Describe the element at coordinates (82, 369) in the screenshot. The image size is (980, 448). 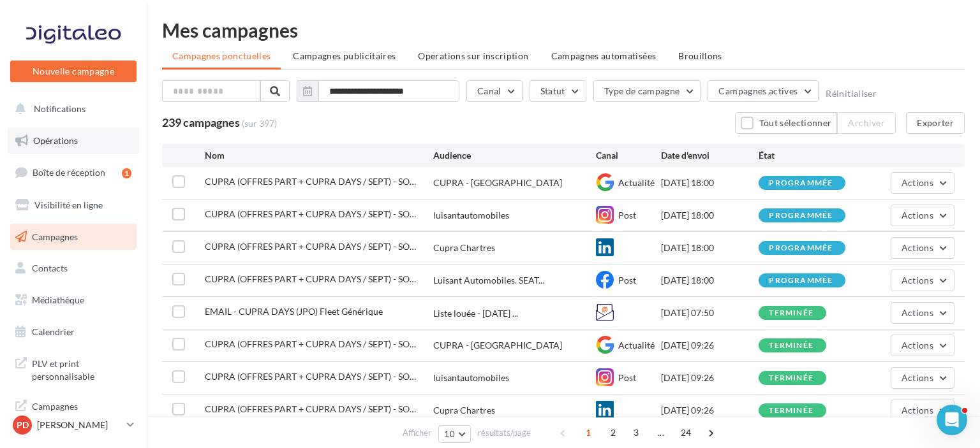
I see `span: PLV et print personnalisable` at that location.